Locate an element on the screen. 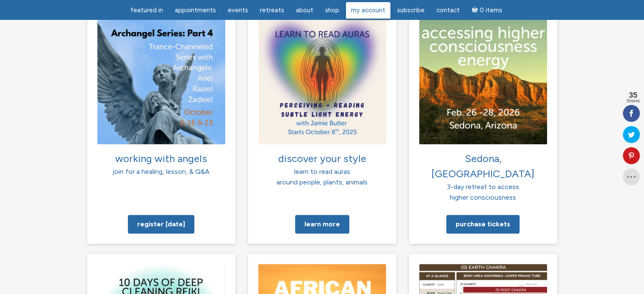 The width and height of the screenshot is (644, 294). span: Shares is located at coordinates (633, 101).